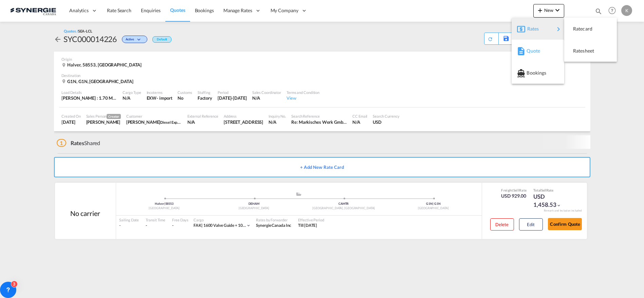  Describe the element at coordinates (558, 29) in the screenshot. I see `md-icon: icon-chevron-right` at that location.